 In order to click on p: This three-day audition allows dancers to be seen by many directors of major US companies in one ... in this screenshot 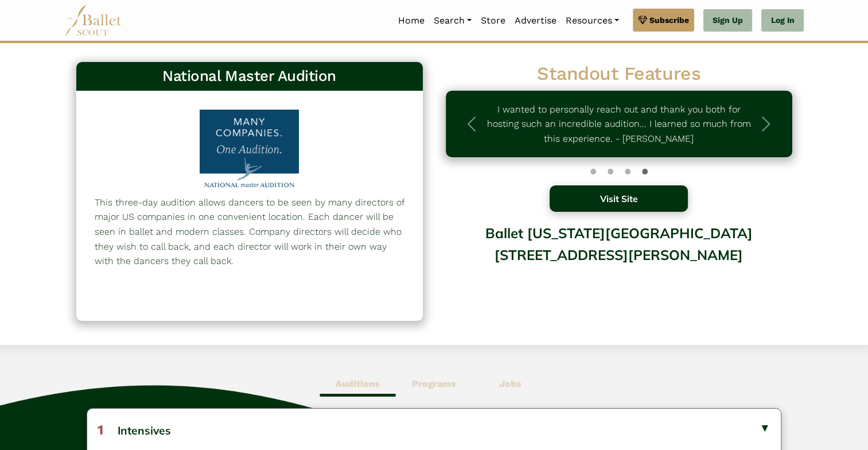, I will do `click(250, 232)`.